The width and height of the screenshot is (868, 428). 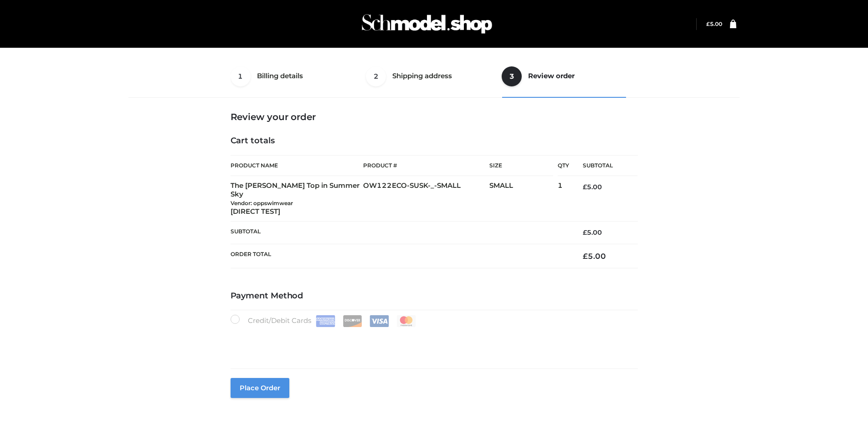 What do you see at coordinates (426, 166) in the screenshot?
I see `th: Product #` at bounding box center [426, 166].